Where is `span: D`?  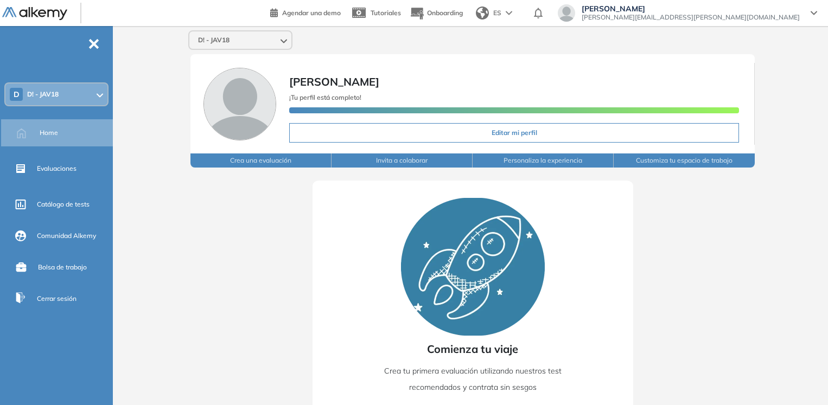 span: D is located at coordinates (16, 94).